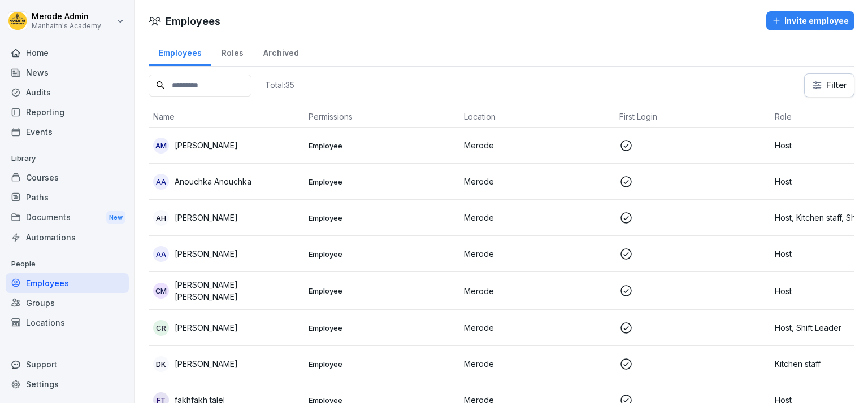  I want to click on a: Archived, so click(281, 51).